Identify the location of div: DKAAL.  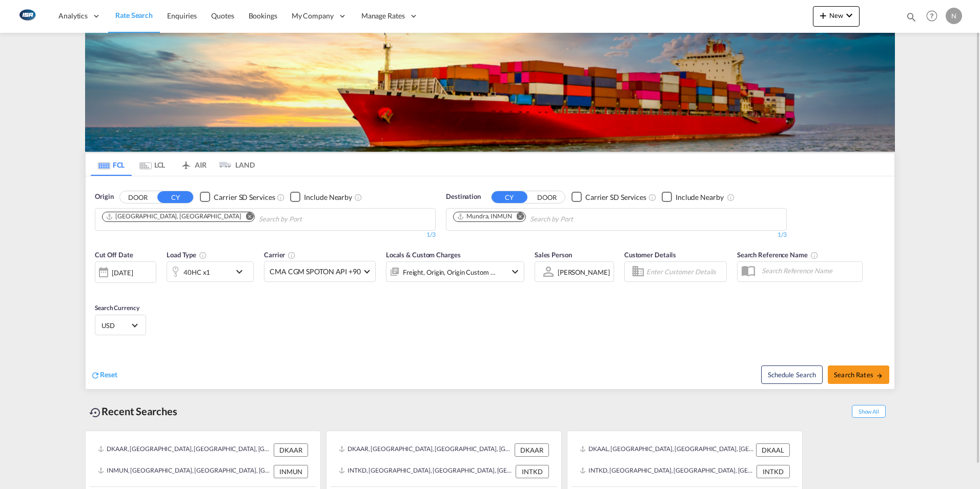
(773, 450).